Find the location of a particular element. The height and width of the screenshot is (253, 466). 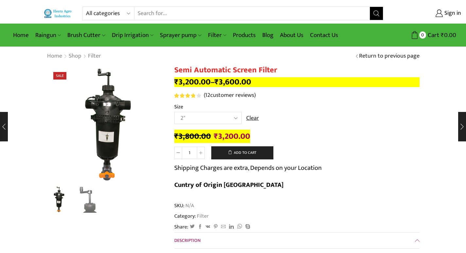

bdi: 0.00 is located at coordinates (449, 35).